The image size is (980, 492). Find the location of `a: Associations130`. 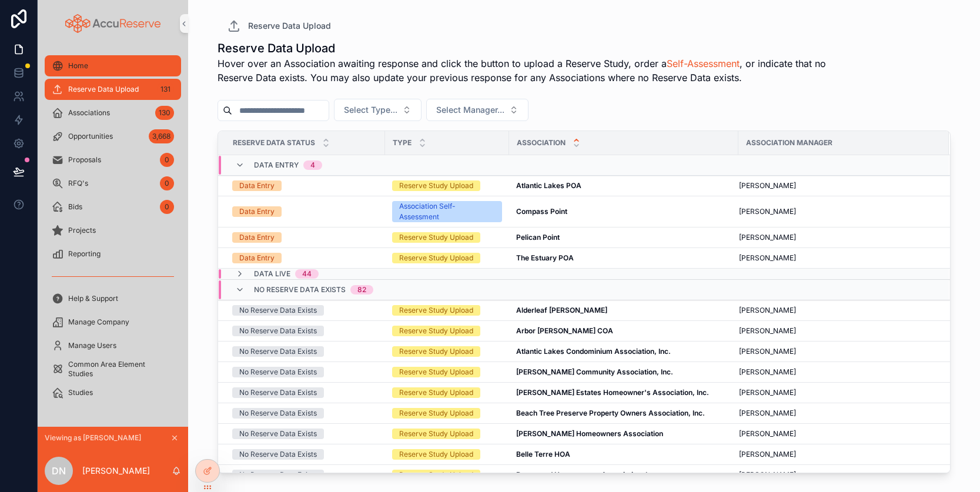

a: Associations130 is located at coordinates (113, 113).